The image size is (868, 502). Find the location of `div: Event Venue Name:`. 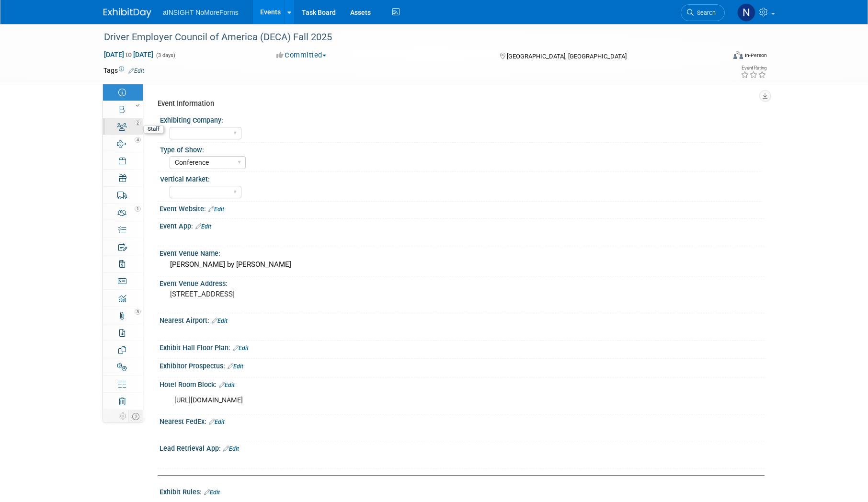

div: Event Venue Name: is located at coordinates (462, 252).